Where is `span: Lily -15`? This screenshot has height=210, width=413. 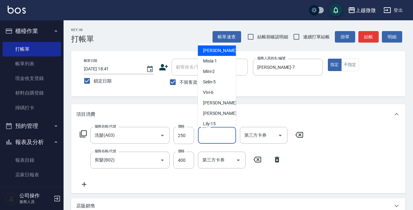
span: Lily -15 is located at coordinates (209, 124).